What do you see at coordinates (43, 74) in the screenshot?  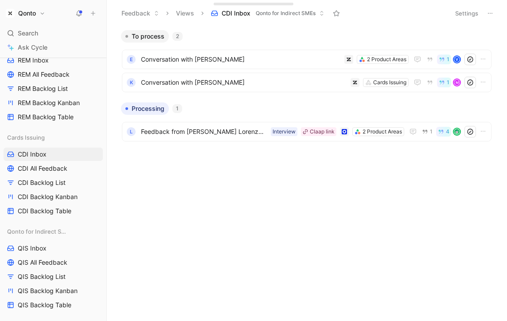 I see `span: REM All Feedback` at bounding box center [43, 74].